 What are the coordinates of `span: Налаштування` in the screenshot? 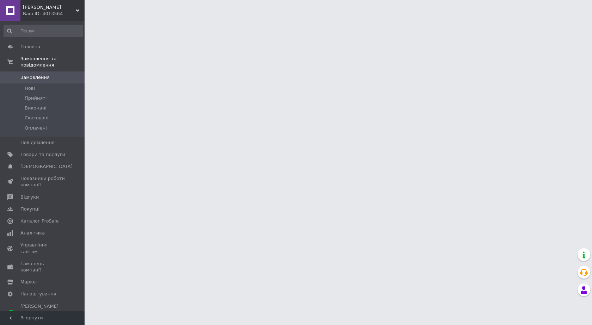 It's located at (38, 294).